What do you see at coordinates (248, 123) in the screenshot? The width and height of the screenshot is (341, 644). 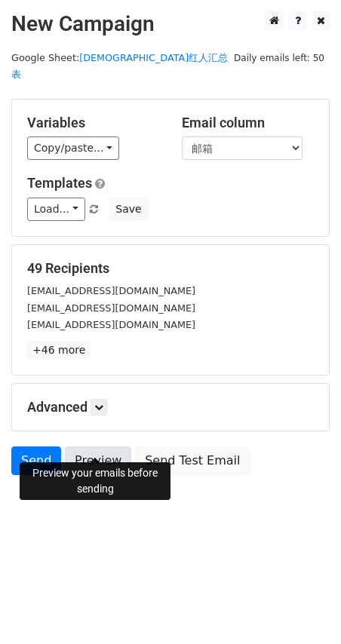 I see `h5: Email column` at bounding box center [248, 123].